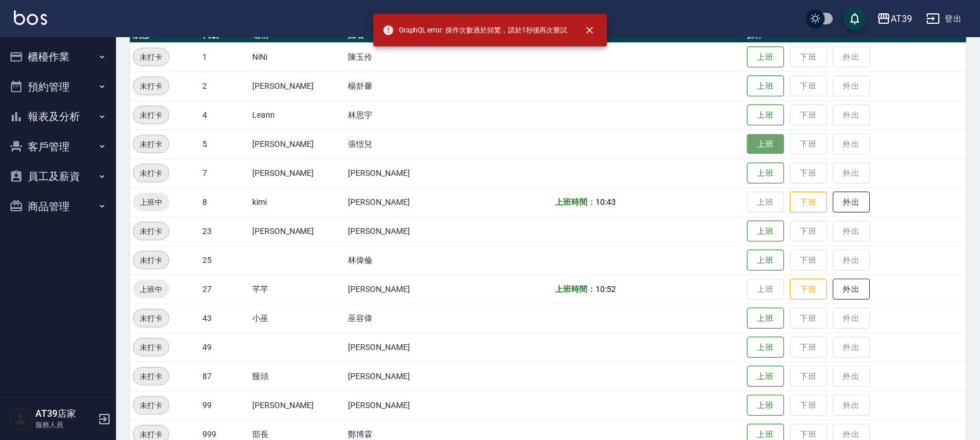 The width and height of the screenshot is (980, 440). What do you see at coordinates (297, 289) in the screenshot?
I see `td: 芊芊` at bounding box center [297, 289].